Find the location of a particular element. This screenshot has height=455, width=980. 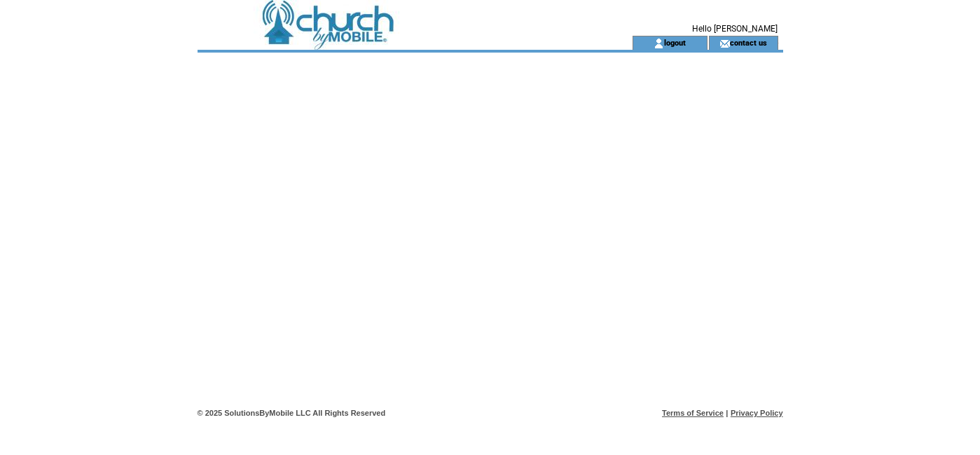

a: logout is located at coordinates (675, 42).